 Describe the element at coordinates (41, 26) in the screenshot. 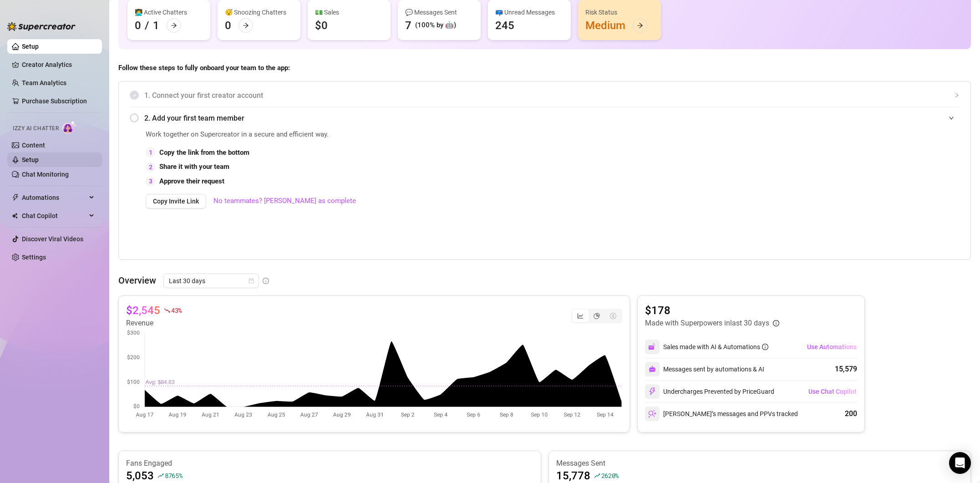

I see `img: logo-BBDzfeDw.svg` at that location.